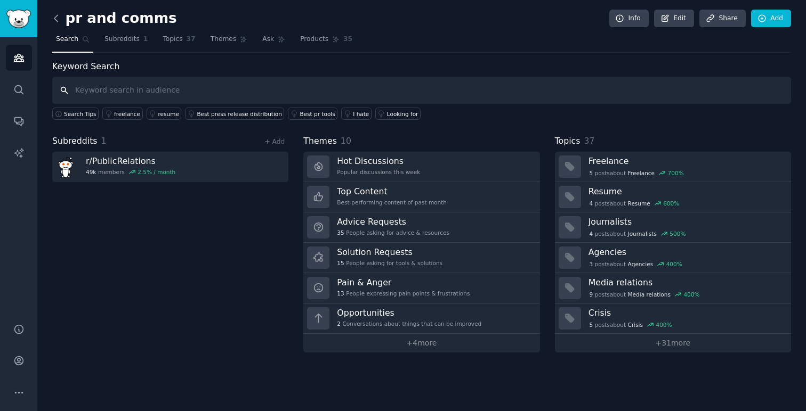  I want to click on img: GummySearch logo, so click(19, 19).